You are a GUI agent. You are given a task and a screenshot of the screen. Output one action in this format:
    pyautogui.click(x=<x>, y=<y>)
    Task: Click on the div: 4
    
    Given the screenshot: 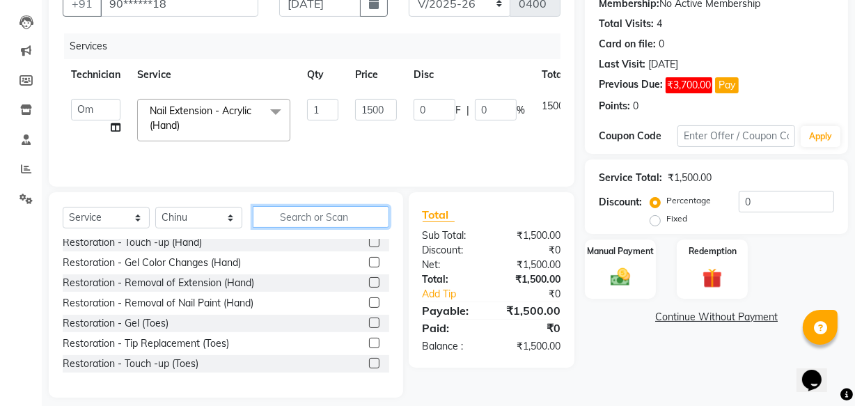 What is the action you would take?
    pyautogui.click(x=660, y=24)
    